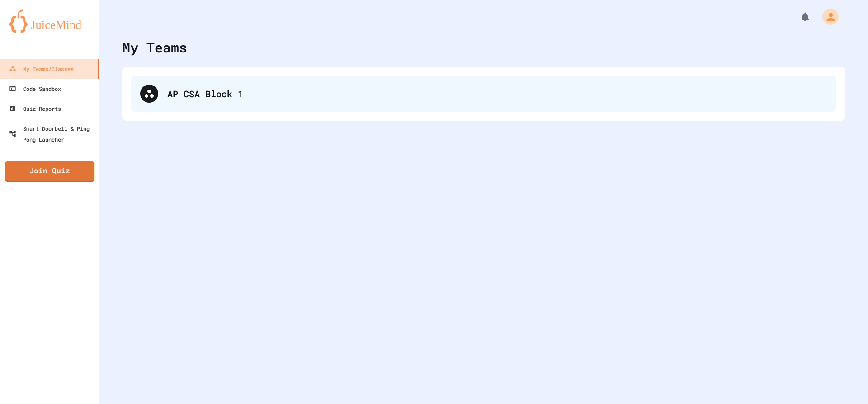 This screenshot has height=404, width=868. I want to click on div: My Account, so click(827, 17).